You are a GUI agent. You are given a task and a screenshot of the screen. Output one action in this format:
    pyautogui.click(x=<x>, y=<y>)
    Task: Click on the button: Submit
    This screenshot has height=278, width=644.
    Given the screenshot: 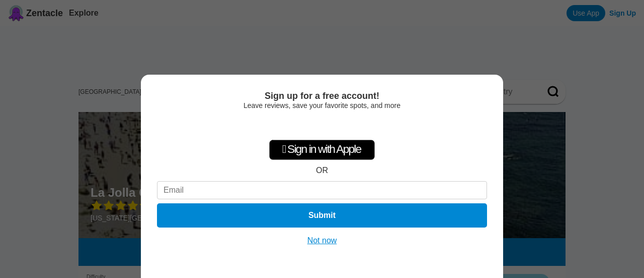 What is the action you would take?
    pyautogui.click(x=322, y=215)
    